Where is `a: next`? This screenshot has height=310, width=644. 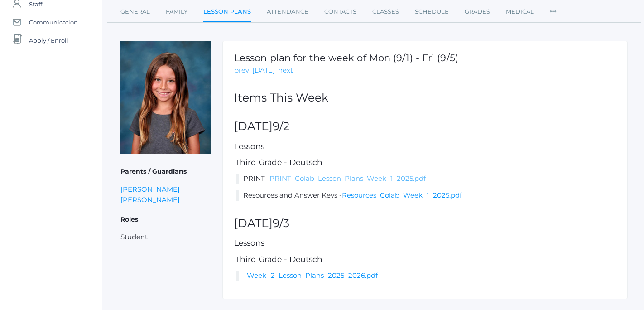 a: next is located at coordinates (285, 70).